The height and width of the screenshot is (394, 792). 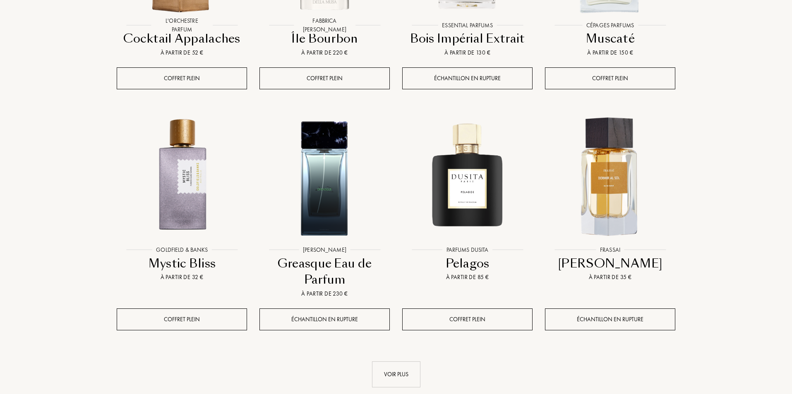 I want to click on div: À partir de 32 €, so click(x=182, y=277).